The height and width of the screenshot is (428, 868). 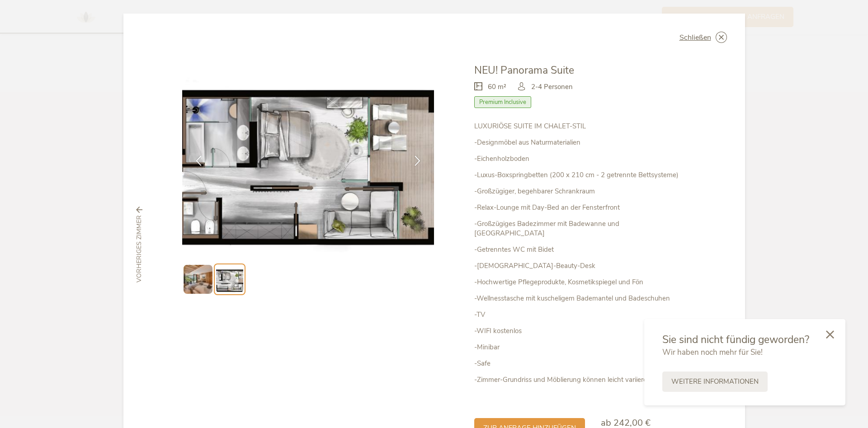 I want to click on p: -Großzügiger, begehbarer Schrankraum, so click(x=580, y=191).